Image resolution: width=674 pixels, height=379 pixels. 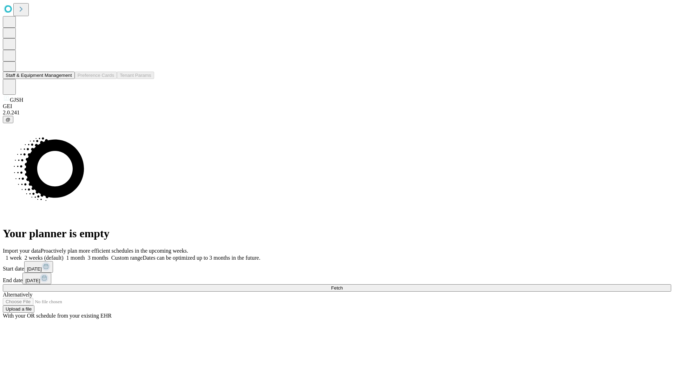 I want to click on div: 2.0.241, so click(x=337, y=113).